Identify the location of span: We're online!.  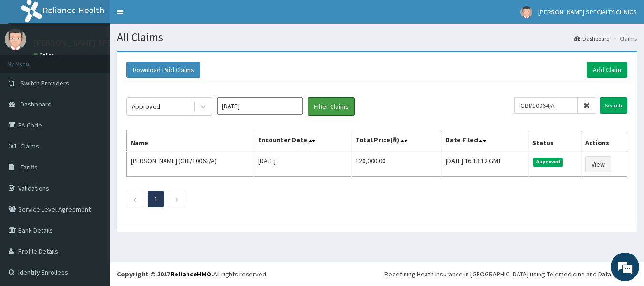
(94, 131).